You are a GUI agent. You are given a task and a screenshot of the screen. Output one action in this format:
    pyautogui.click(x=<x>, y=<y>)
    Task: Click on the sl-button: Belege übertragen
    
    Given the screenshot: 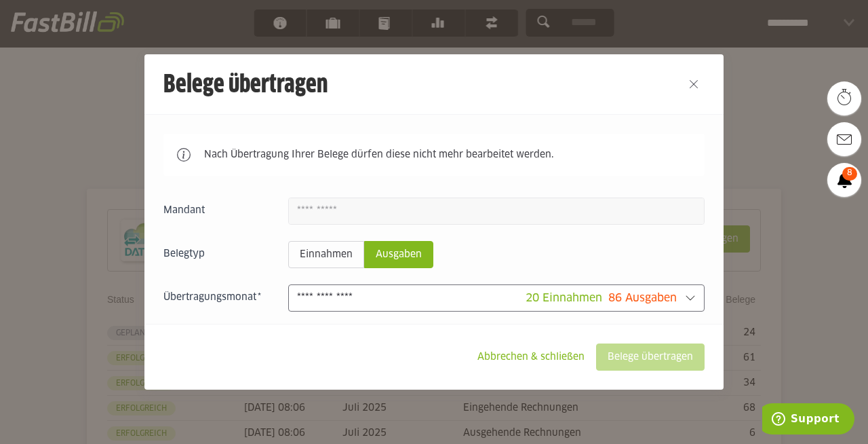 What is the action you would take?
    pyautogui.click(x=651, y=356)
    